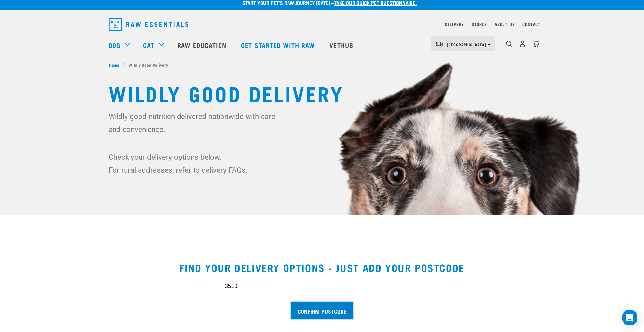 Image resolution: width=644 pixels, height=332 pixels. What do you see at coordinates (149, 45) in the screenshot?
I see `a: Cat` at bounding box center [149, 45].